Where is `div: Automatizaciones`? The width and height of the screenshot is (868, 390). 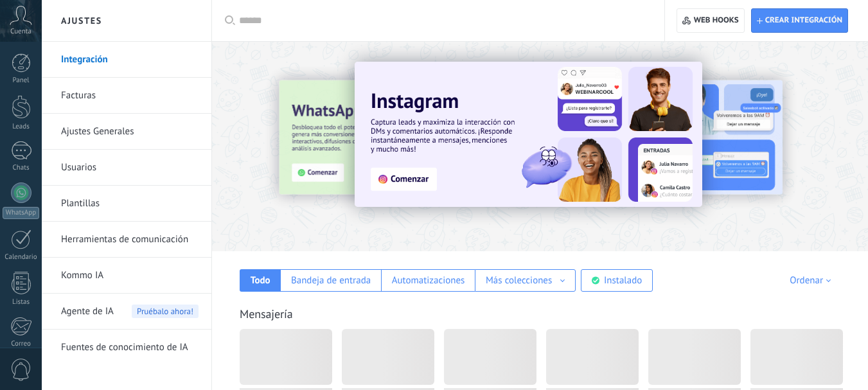 div: Automatizaciones is located at coordinates (429, 280).